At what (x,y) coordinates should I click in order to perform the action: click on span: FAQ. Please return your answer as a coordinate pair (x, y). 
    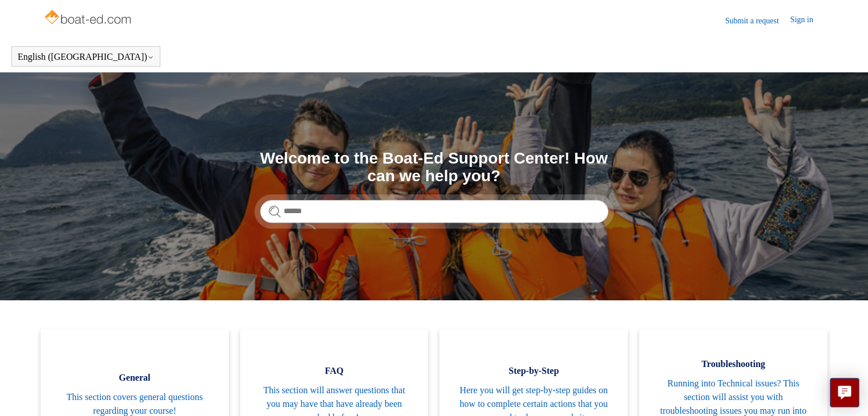
    Looking at the image, I should click on (334, 371).